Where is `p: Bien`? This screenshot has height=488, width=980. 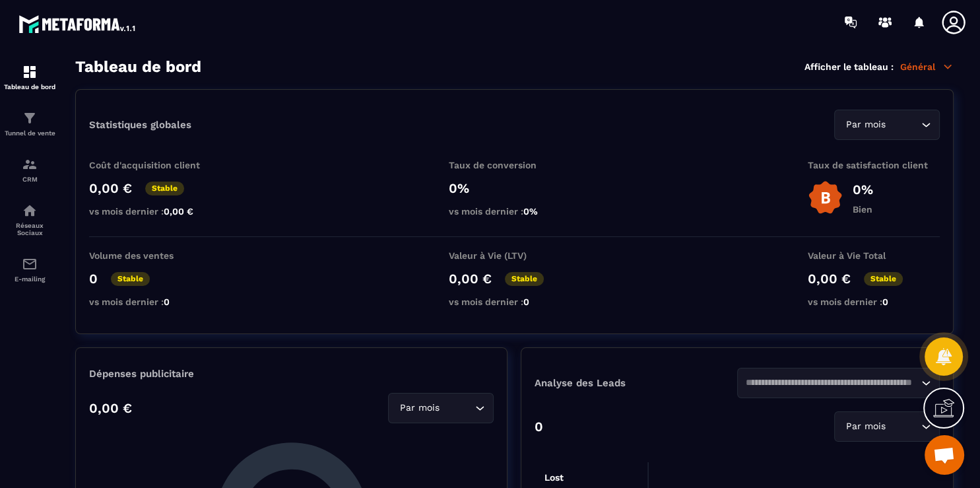 p: Bien is located at coordinates (862, 209).